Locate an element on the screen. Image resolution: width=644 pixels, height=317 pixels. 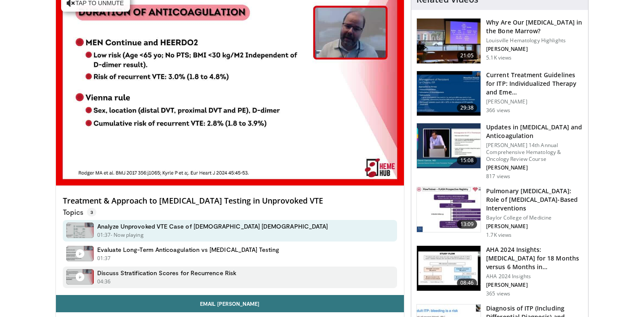
img: efaeeaf5-7575-447a-9b58-b07eeedcb462.150x105_q85_crop-smart_upscale.jpg is located at coordinates (449, 145).